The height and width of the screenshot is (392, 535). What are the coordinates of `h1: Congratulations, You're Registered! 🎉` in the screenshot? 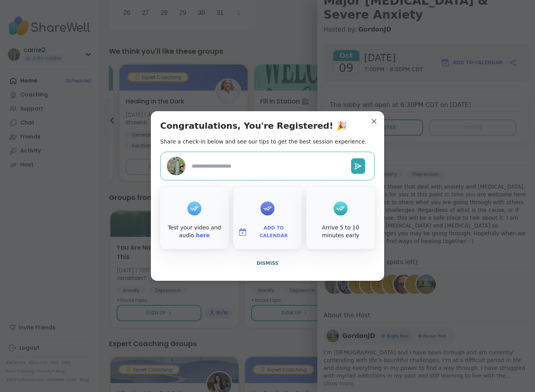 It's located at (254, 126).